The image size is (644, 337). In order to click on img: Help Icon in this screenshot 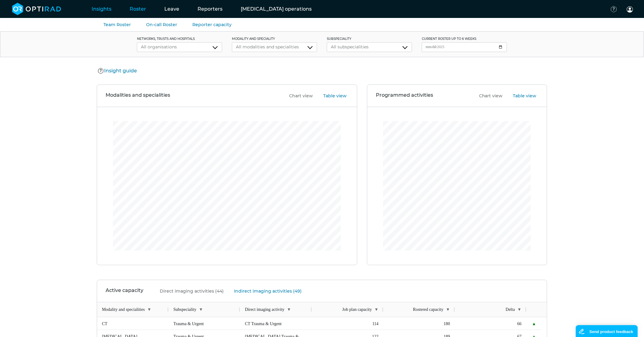, I will do `click(101, 71)`.